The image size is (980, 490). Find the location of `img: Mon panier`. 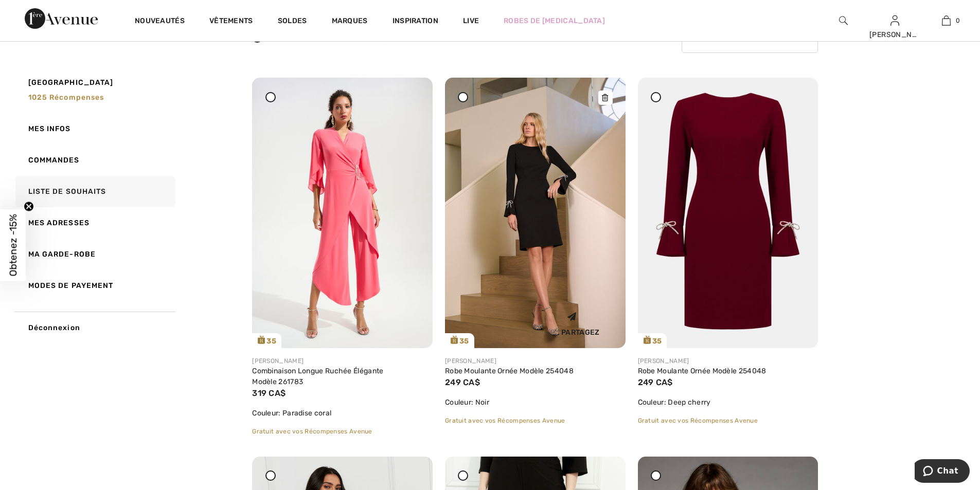

img: Mon panier is located at coordinates (946, 21).